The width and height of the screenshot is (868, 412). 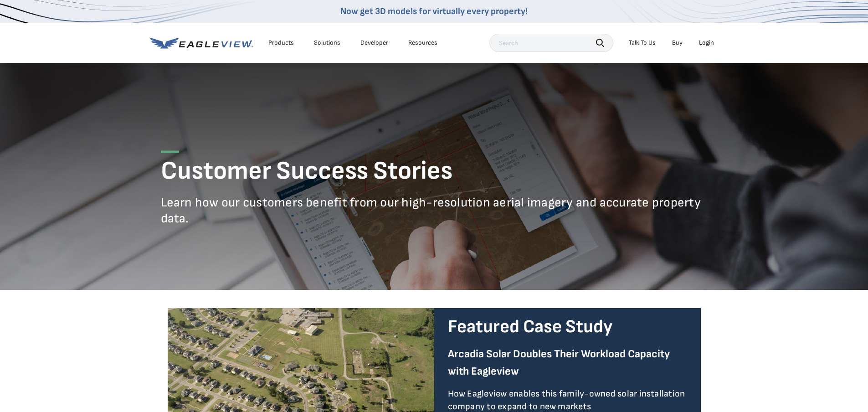 I want to click on h4: Featured Case Study, so click(x=567, y=327).